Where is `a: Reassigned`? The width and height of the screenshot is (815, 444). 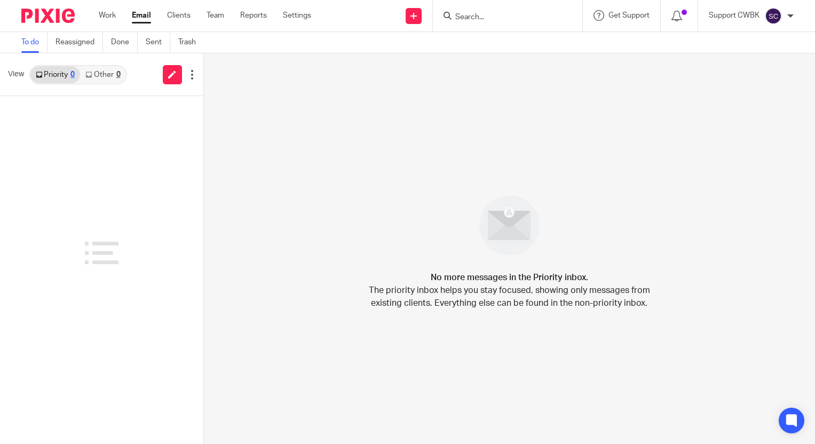 a: Reassigned is located at coordinates (79, 42).